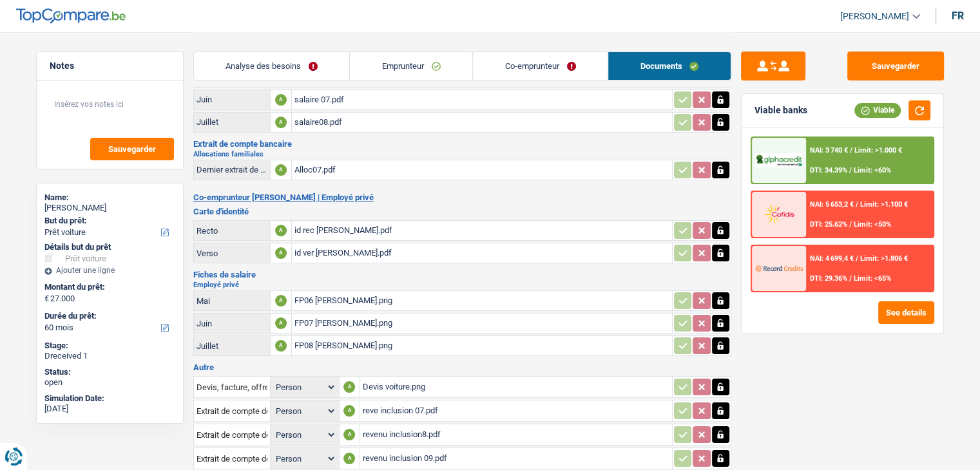  Describe the element at coordinates (482, 100) in the screenshot. I see `div: salaire 07.pdf` at that location.